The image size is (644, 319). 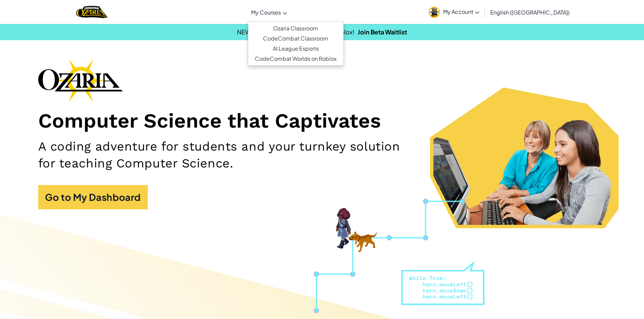 What do you see at coordinates (434, 12) in the screenshot?
I see `img: avatar` at bounding box center [434, 12].